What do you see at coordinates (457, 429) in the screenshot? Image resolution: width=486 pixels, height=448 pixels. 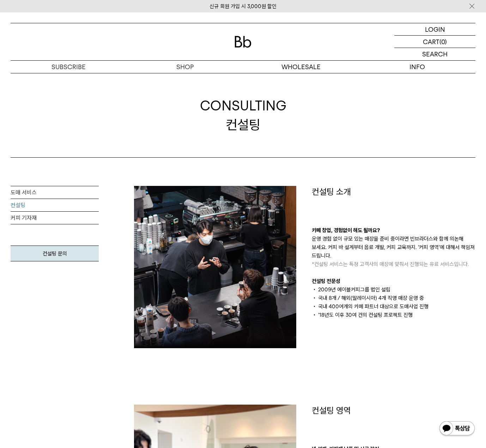 I see `img: 카카오톡 채널 1:1 채팅 버튼` at bounding box center [457, 429].